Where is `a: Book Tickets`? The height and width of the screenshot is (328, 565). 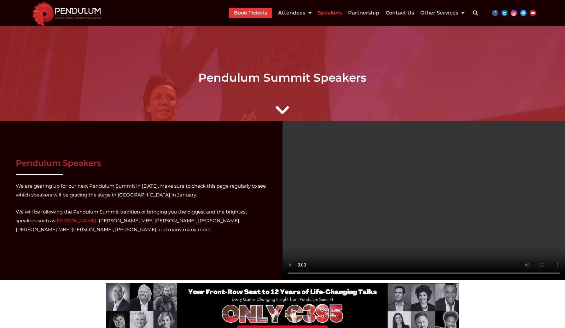
a: Book Tickets is located at coordinates (250, 13).